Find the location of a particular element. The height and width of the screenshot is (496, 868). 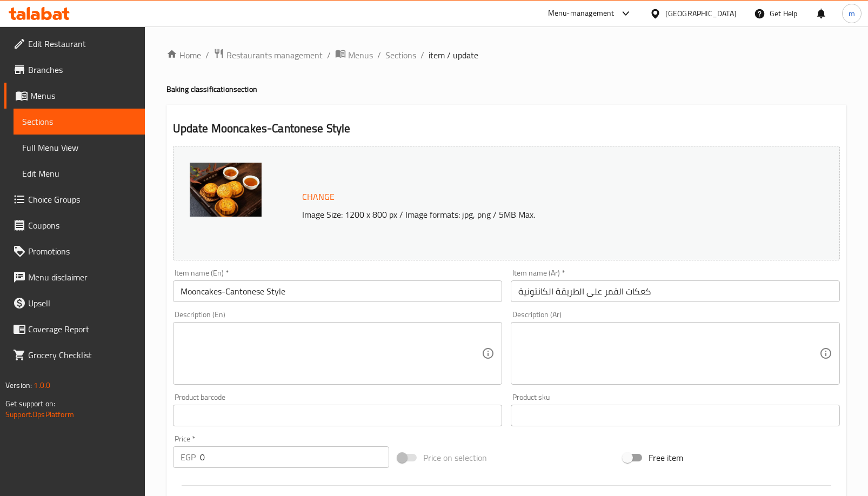

button: Change is located at coordinates (319, 197).